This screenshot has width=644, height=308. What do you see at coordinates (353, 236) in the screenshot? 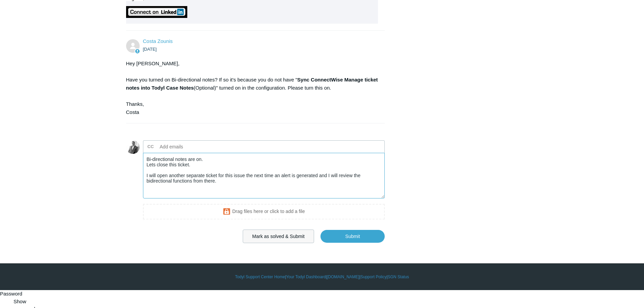
I see `input: Submit` at bounding box center [353, 236].